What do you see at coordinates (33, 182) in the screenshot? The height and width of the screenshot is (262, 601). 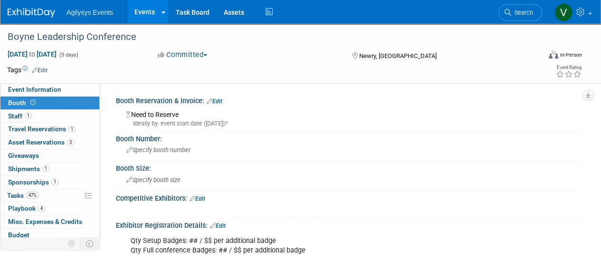 I see `span: Sponsorships` at bounding box center [33, 182].